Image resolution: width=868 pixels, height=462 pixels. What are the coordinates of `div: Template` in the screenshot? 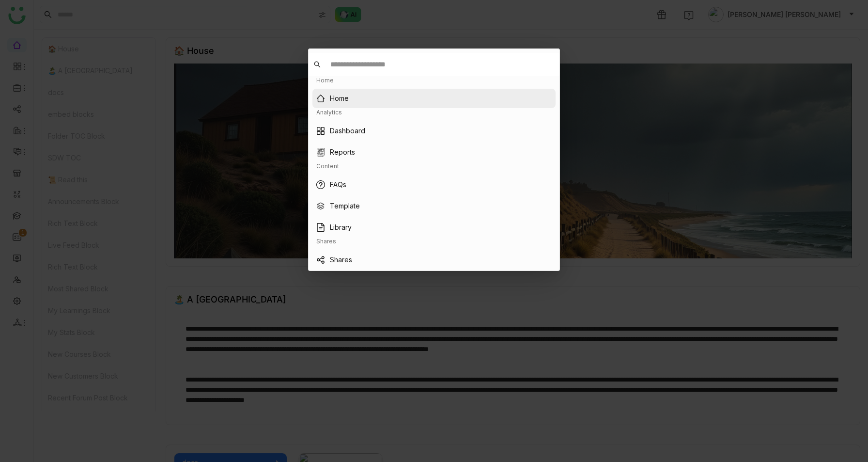 It's located at (345, 206).